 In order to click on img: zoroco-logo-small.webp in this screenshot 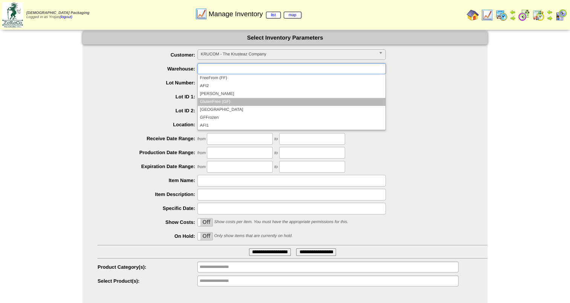, I will do `click(12, 15)`.